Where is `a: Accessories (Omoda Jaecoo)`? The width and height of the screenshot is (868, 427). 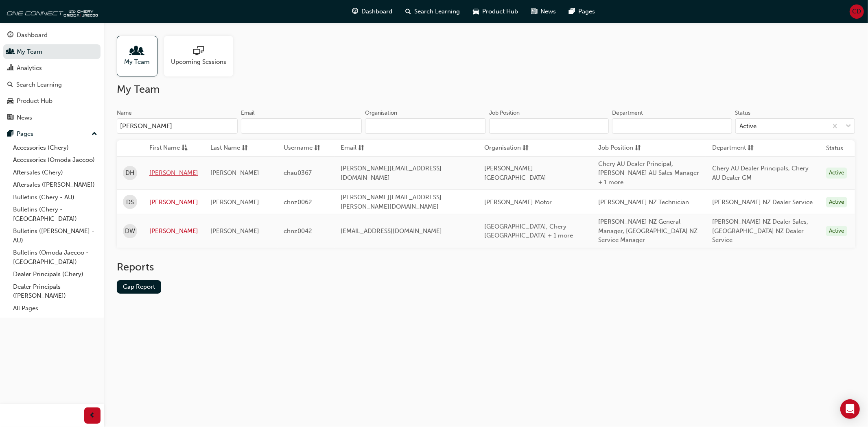
a: Accessories (Omoda Jaecoo) is located at coordinates (55, 160).